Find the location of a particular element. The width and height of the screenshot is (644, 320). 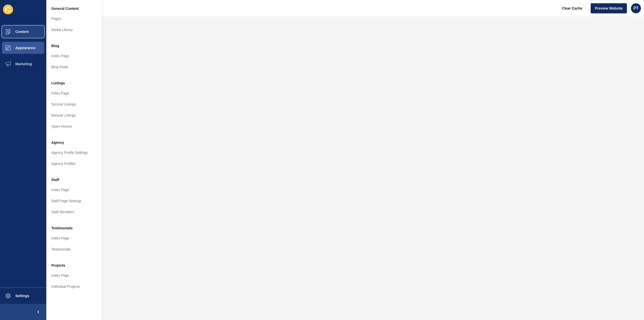

a: Testimonials is located at coordinates (74, 249).